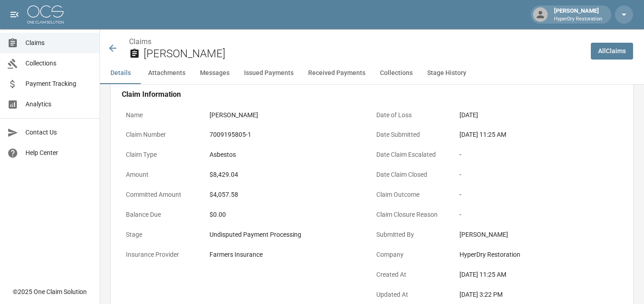  What do you see at coordinates (164, 215) in the screenshot?
I see `p: Balance Due` at bounding box center [164, 215].